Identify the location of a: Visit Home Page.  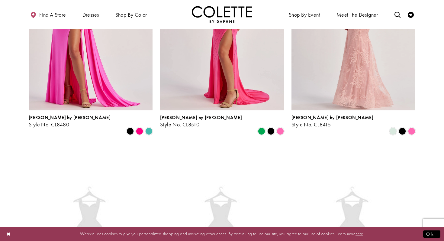
(222, 14).